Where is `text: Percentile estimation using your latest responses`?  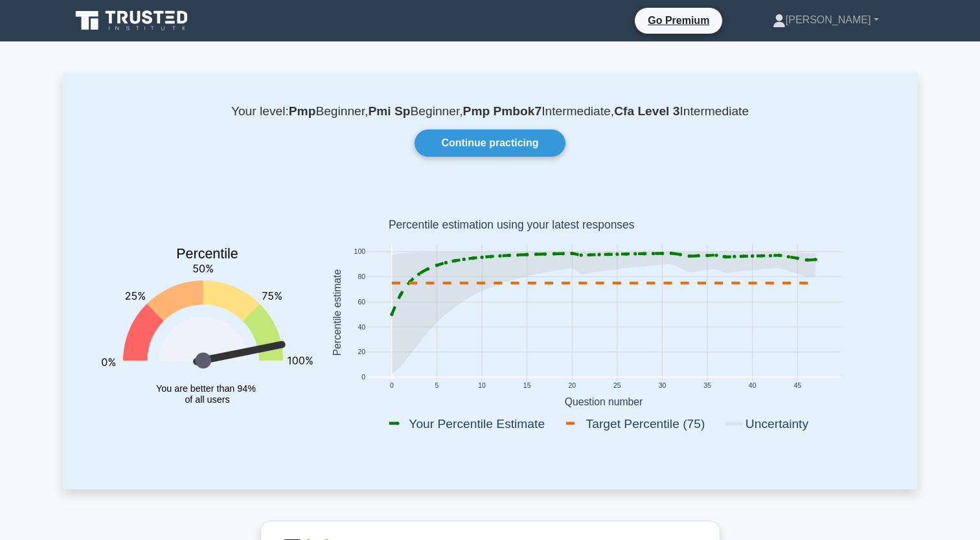 text: Percentile estimation using your latest responses is located at coordinates (511, 225).